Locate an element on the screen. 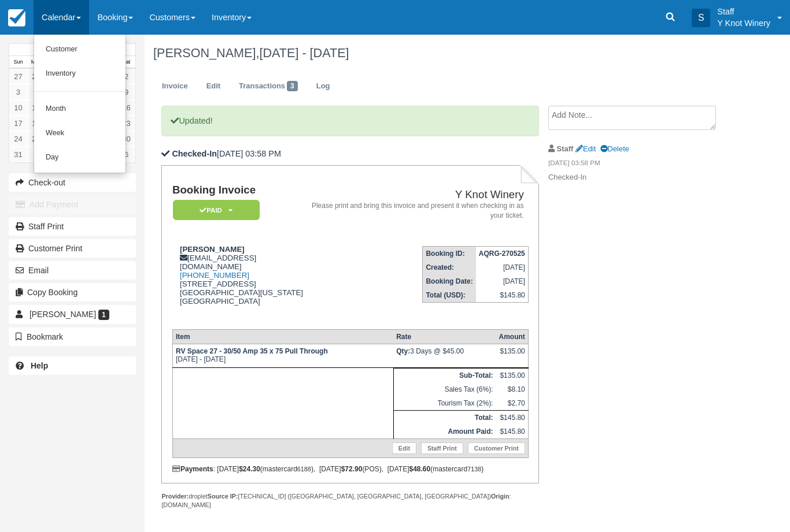  a: Inventory is located at coordinates (80, 74).